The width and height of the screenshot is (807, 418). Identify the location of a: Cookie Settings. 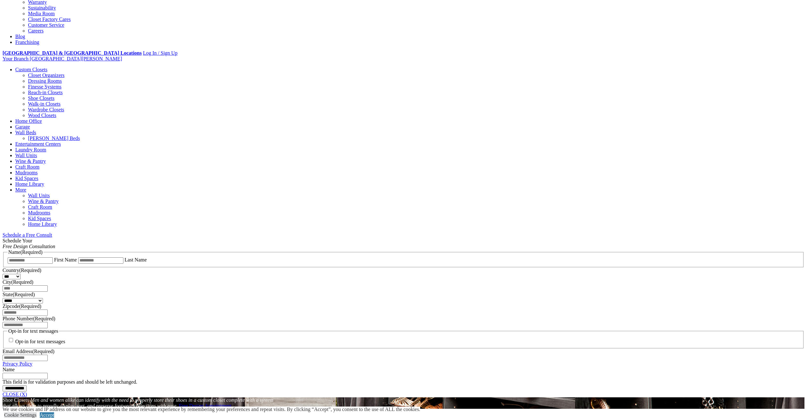
(20, 415).